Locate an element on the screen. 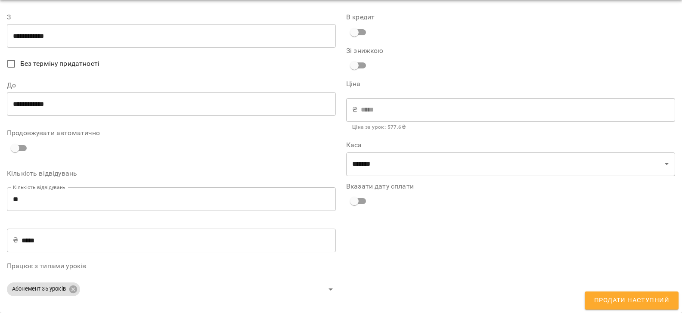 This screenshot has height=313, width=682. label: Зі знижкою is located at coordinates (401, 51).